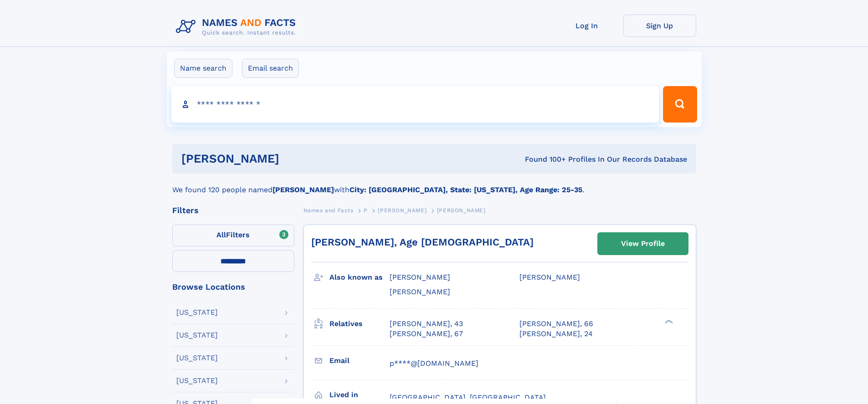  Describe the element at coordinates (365, 210) in the screenshot. I see `a: P` at that location.